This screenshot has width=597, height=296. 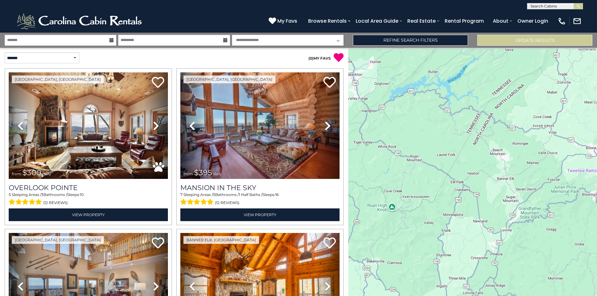 What do you see at coordinates (88, 188) in the screenshot?
I see `a: Overlook Pointe` at bounding box center [88, 188].